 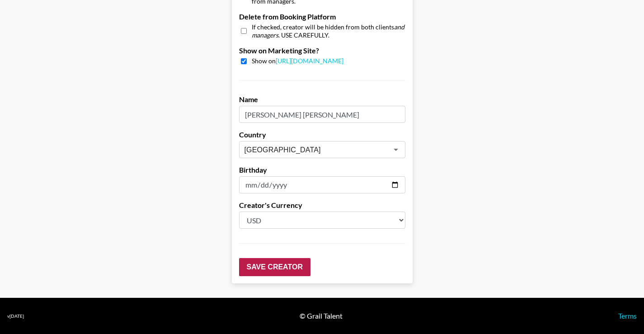 What do you see at coordinates (322, 170) in the screenshot?
I see `label: Birthday` at bounding box center [322, 170].